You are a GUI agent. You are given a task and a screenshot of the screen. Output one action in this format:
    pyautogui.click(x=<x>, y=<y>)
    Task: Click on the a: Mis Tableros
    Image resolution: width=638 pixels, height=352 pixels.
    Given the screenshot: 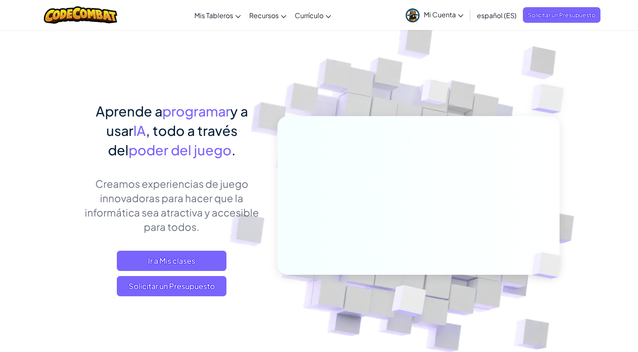 What is the action you would take?
    pyautogui.click(x=218, y=15)
    